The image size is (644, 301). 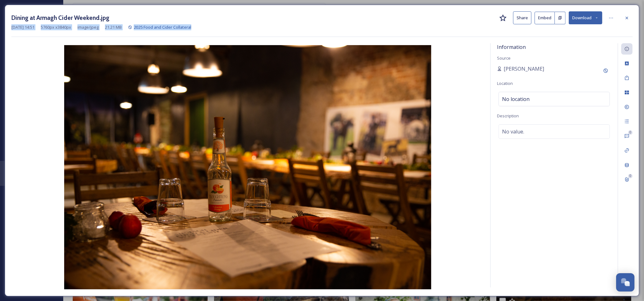 What do you see at coordinates (523, 18) in the screenshot?
I see `button: Share` at bounding box center [523, 18].